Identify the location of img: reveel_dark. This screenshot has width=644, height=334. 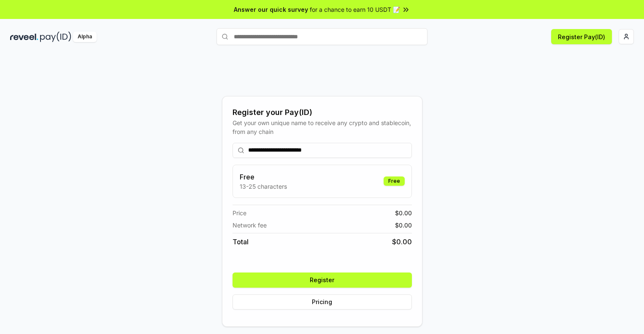
(24, 36).